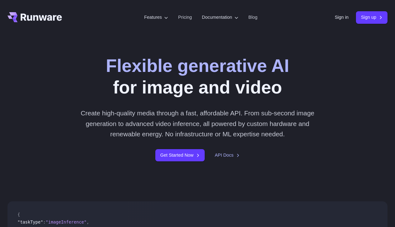 This screenshot has width=395, height=227. Describe the element at coordinates (197, 123) in the screenshot. I see `p: Create high-quality media through a fast, affordable API. From sub-second image generation to adv...` at that location.